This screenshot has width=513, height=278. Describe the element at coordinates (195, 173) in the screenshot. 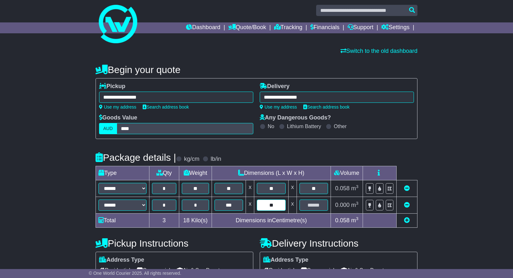

I see `td: Weight` at that location.